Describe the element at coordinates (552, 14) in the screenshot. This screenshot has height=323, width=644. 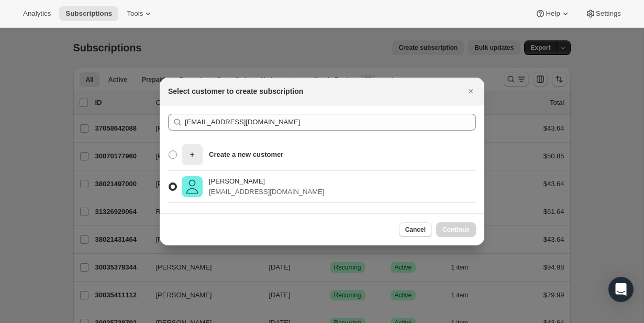
I see `button: Help` at that location.